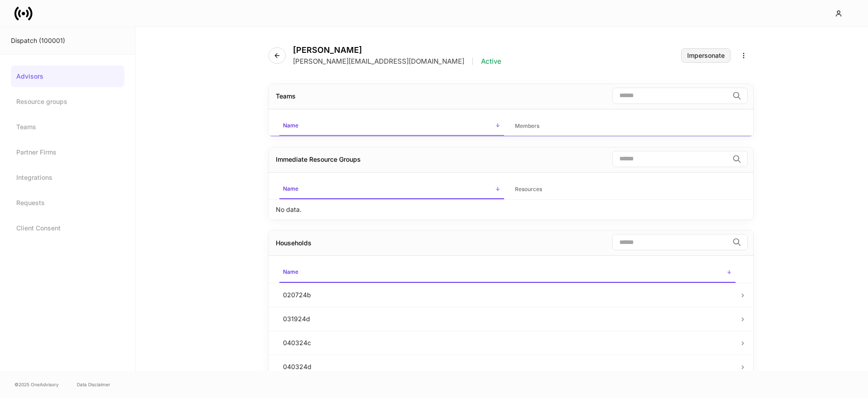 The height and width of the screenshot is (398, 868). Describe the element at coordinates (507, 366) in the screenshot. I see `td: 040324d` at that location.